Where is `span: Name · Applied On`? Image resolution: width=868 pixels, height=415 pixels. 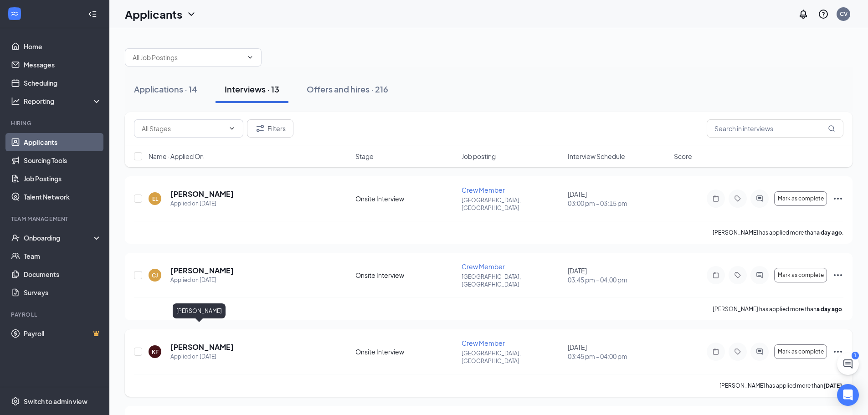
span: Name · Applied On is located at coordinates (176, 156).